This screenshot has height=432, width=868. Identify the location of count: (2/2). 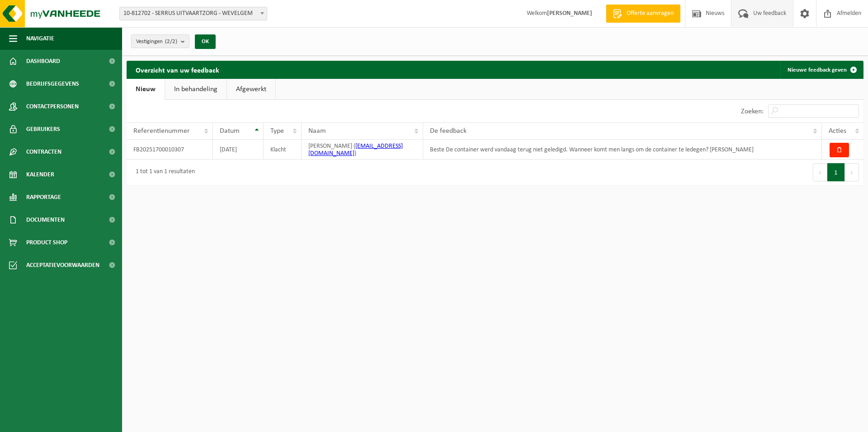
(171, 41).